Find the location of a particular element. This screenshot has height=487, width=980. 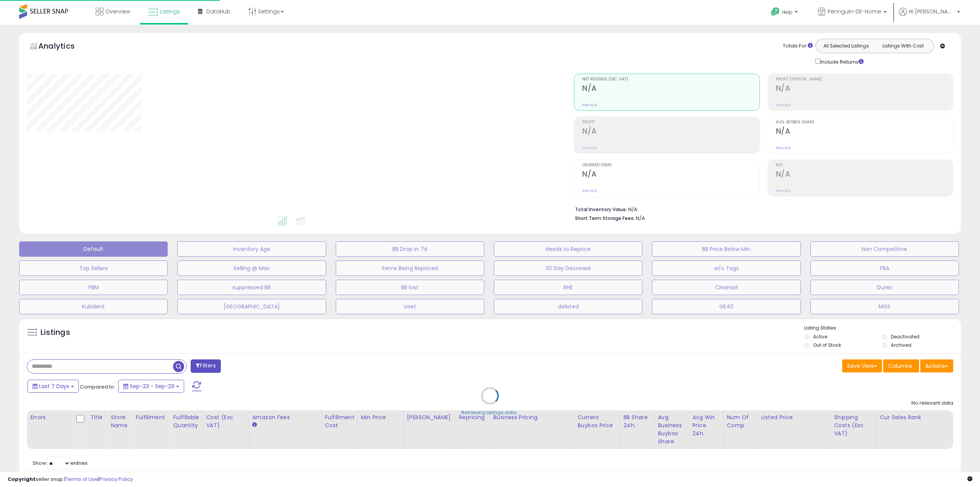

div: Include Returns is located at coordinates (841, 62).